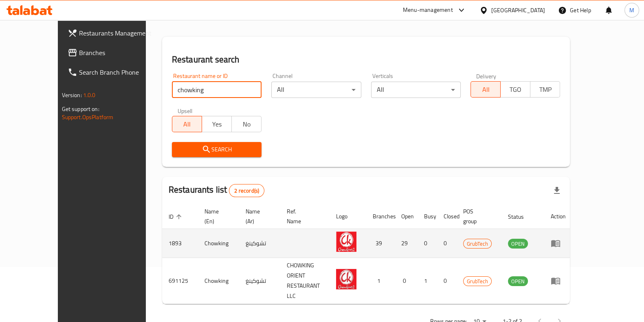 The image size is (644, 322). What do you see at coordinates (246, 191) in the screenshot?
I see `div: Total records count` at bounding box center [246, 191].